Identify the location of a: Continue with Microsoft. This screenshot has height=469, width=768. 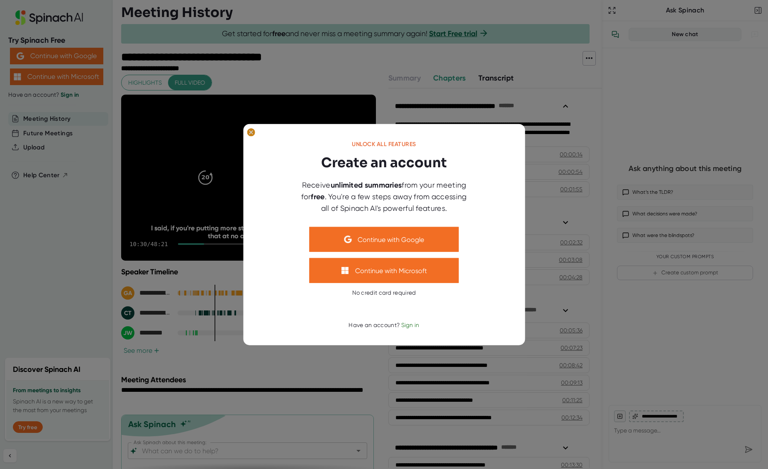
(384, 270).